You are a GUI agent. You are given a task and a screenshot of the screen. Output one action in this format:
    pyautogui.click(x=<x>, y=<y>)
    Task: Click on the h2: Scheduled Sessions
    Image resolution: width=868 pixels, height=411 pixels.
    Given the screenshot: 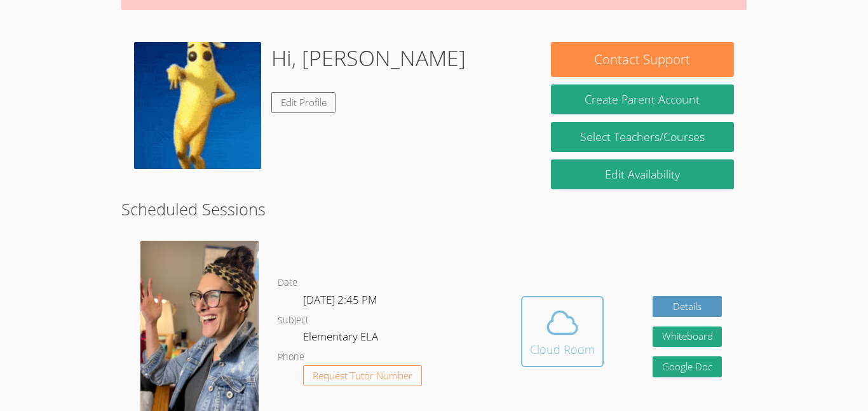 What is the action you would take?
    pyautogui.click(x=434, y=209)
    